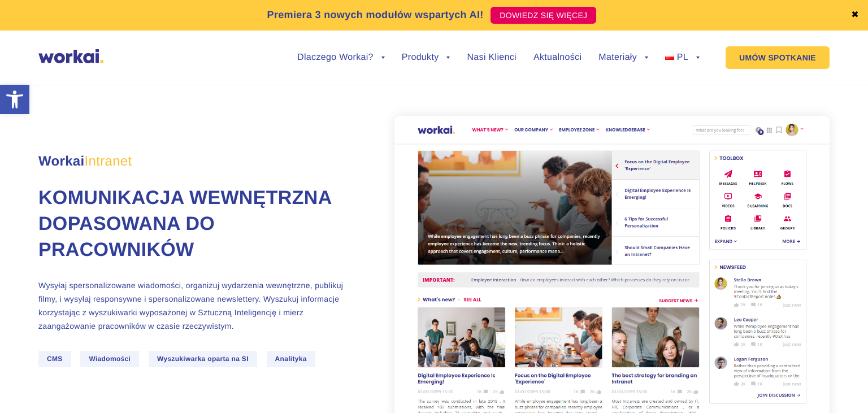 Image resolution: width=868 pixels, height=413 pixels. I want to click on span: Wyszukiwarka oparta na SI, so click(203, 359).